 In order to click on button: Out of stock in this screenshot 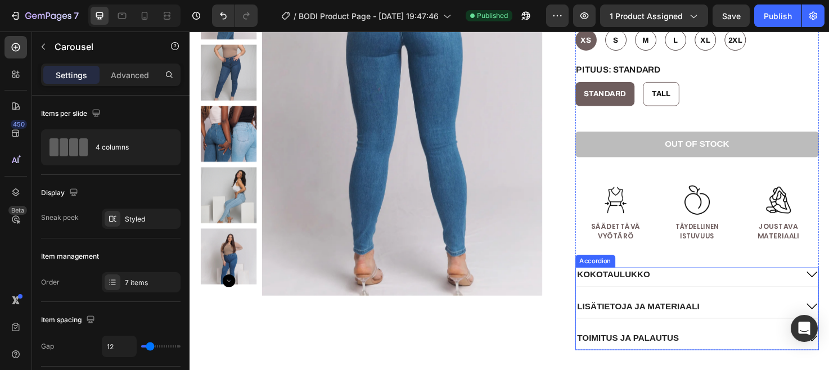, I will do `click(535, 119)`.